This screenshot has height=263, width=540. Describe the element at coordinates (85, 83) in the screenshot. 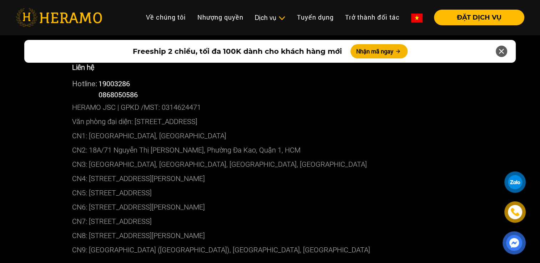

I see `span: Hotline:` at that location.